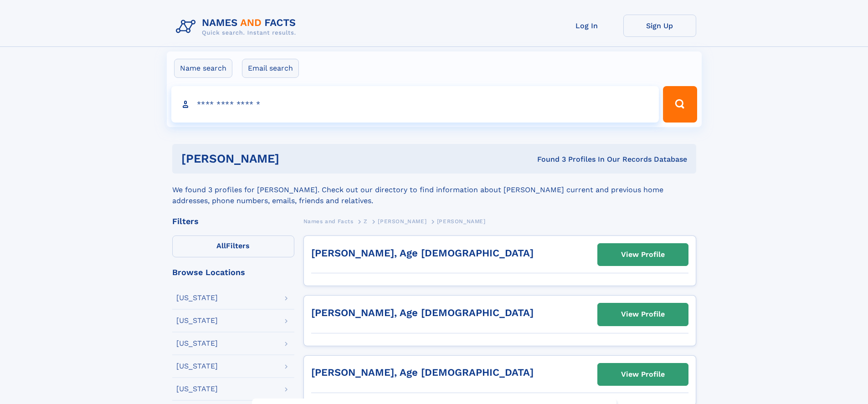 The height and width of the screenshot is (404, 868). I want to click on img: Logo Names and Facts, so click(238, 27).